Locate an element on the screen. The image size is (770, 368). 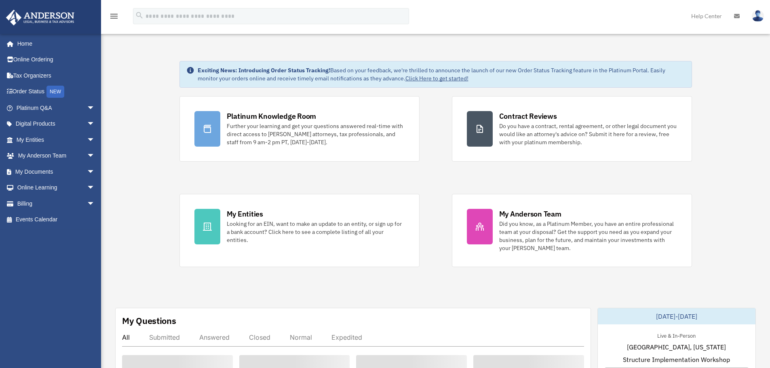
div: Closed is located at coordinates (259, 337).